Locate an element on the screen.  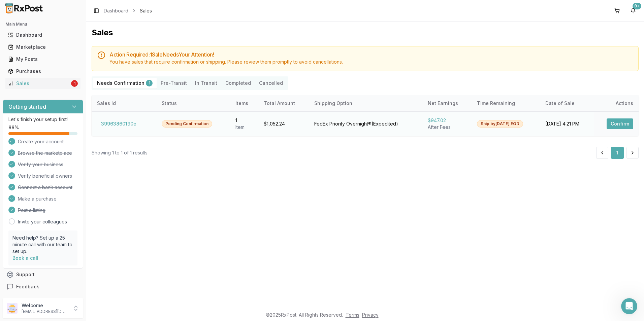
a: Terms is located at coordinates (352, 315).